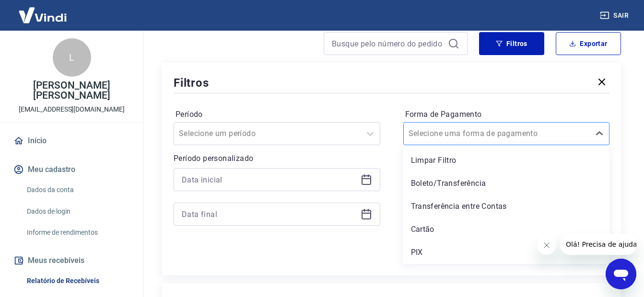 The image size is (644, 297). What do you see at coordinates (277, 115) in the screenshot?
I see `label: Período` at bounding box center [277, 115].